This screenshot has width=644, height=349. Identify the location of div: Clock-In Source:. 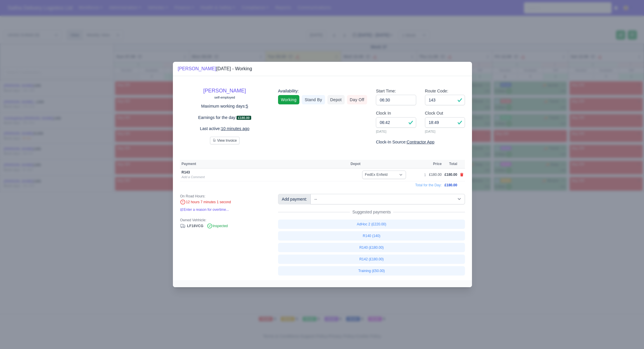
(420, 142).